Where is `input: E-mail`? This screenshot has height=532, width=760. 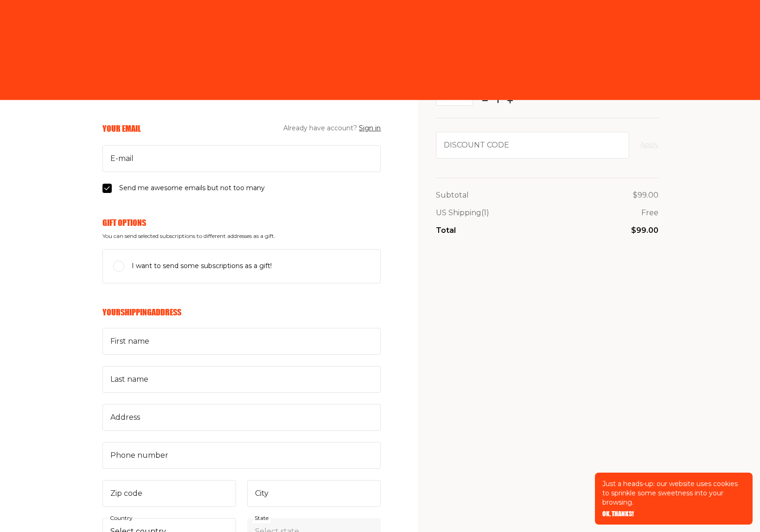 input: E-mail is located at coordinates (241, 159).